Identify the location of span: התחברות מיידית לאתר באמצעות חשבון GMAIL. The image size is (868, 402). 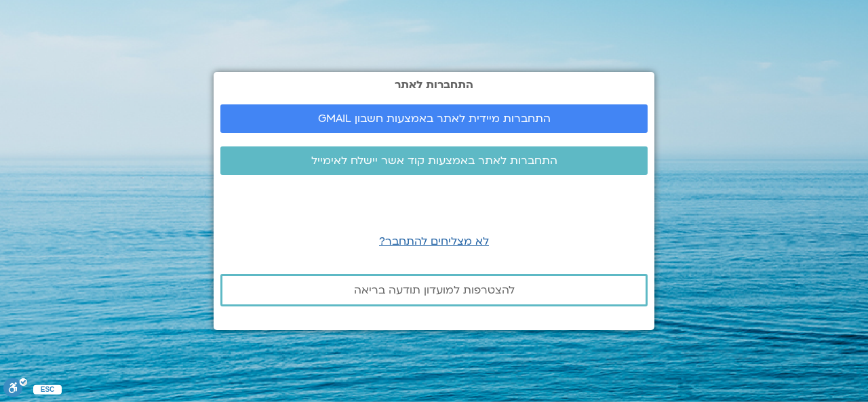
(434, 119).